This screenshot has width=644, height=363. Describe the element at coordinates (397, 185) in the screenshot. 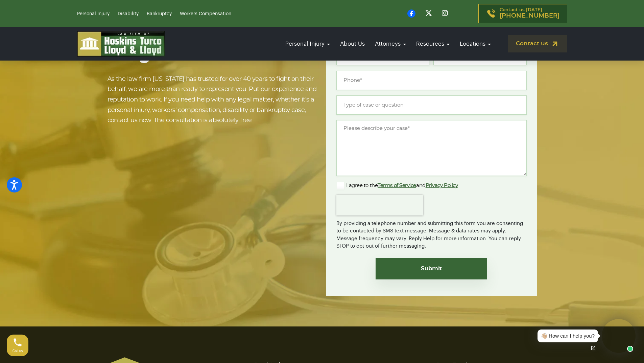

I see `label: I agree to the and` at that location.